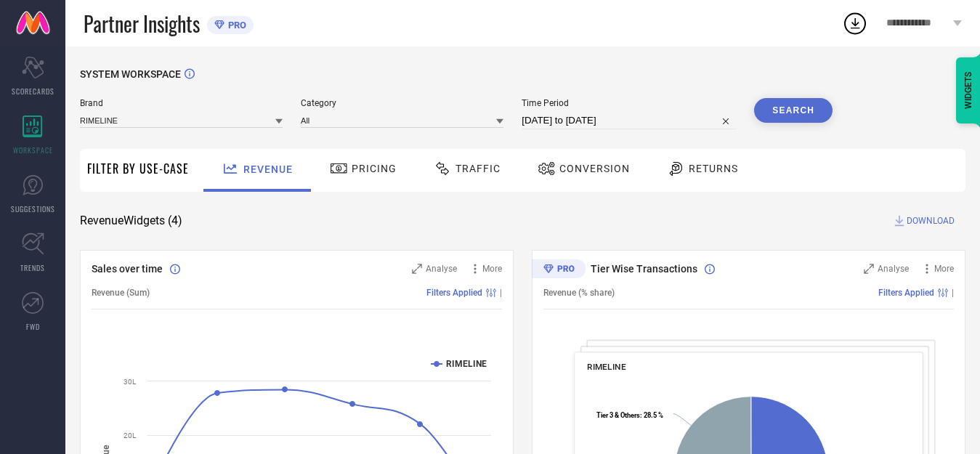 This screenshot has height=454, width=980. Describe the element at coordinates (235, 25) in the screenshot. I see `span: PRO` at that location.